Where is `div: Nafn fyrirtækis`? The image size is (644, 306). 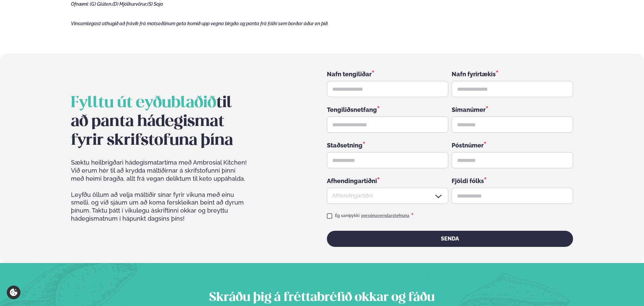
div: Nafn fyrirtækis is located at coordinates (512, 74).